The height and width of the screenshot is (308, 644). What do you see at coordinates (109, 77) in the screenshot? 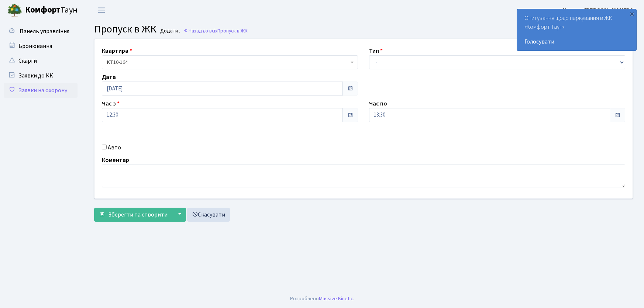
I see `label: Дата` at bounding box center [109, 77].